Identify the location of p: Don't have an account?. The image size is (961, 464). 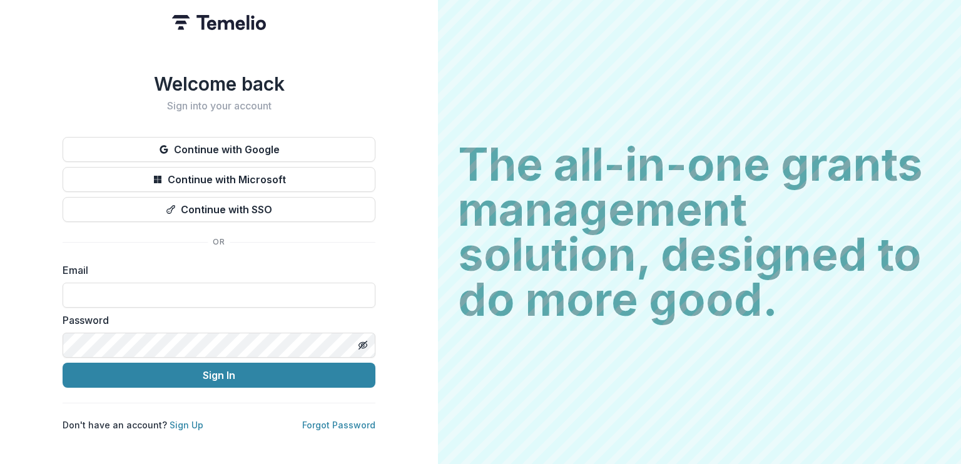
(133, 425).